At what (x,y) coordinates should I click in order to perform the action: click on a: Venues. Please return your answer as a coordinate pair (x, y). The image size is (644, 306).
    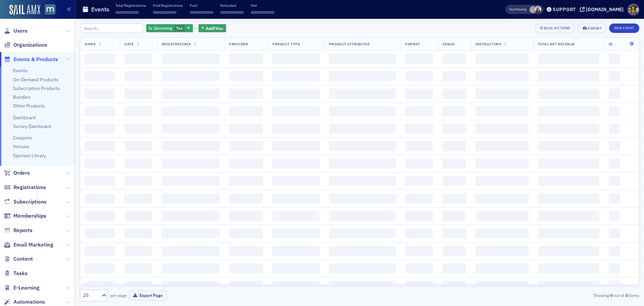
    Looking at the image, I should click on (21, 147).